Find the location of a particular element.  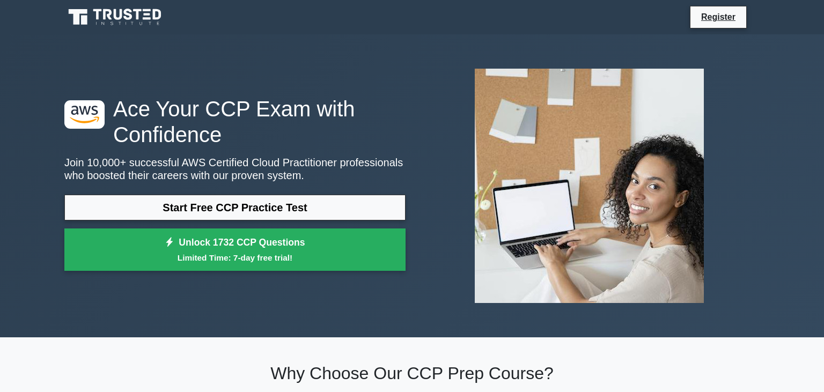

h2: Why Choose Our CCP Prep Course? is located at coordinates (412, 374).